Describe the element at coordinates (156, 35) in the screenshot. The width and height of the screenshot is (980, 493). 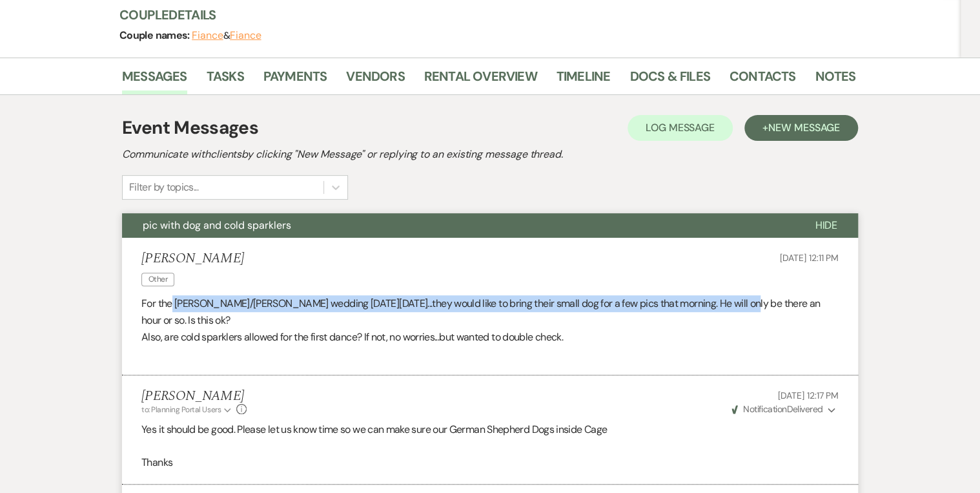
I see `span: Couple names:` at that location.